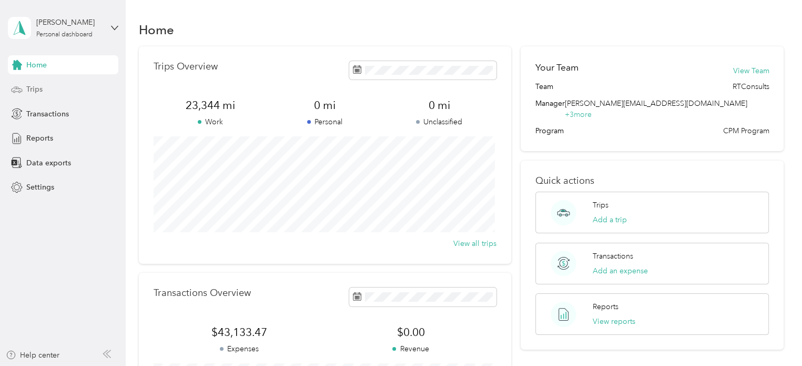  I want to click on span: CPM Program, so click(746, 130).